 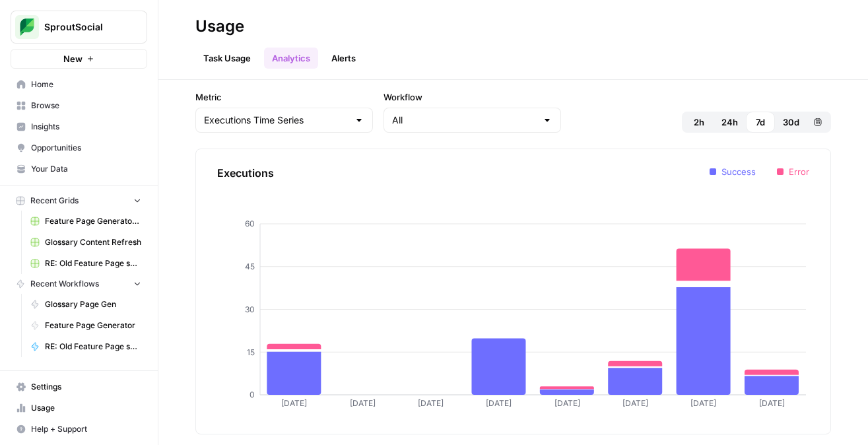 What do you see at coordinates (93, 326) in the screenshot?
I see `span: Feature Page Generator` at bounding box center [93, 326].